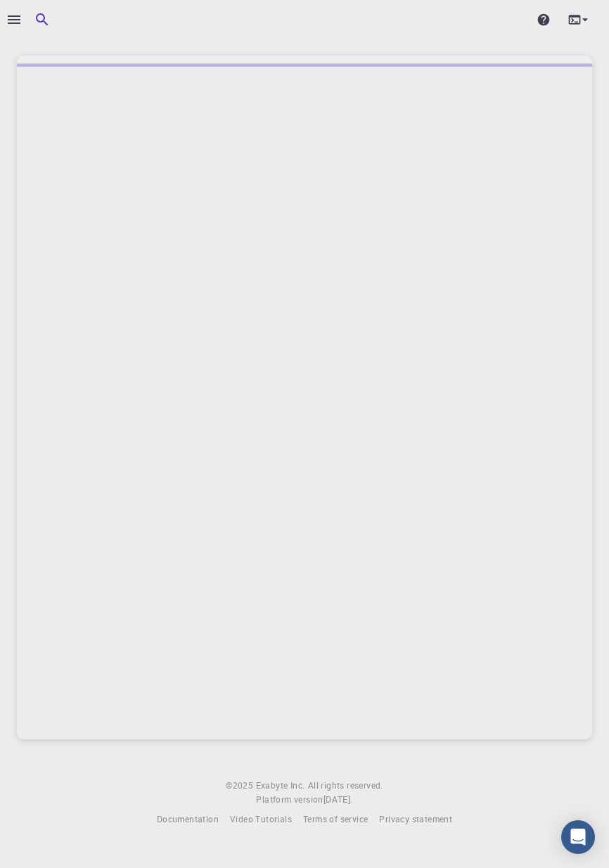 The height and width of the screenshot is (868, 609). What do you see at coordinates (416, 819) in the screenshot?
I see `span: Privacy statement` at bounding box center [416, 819].